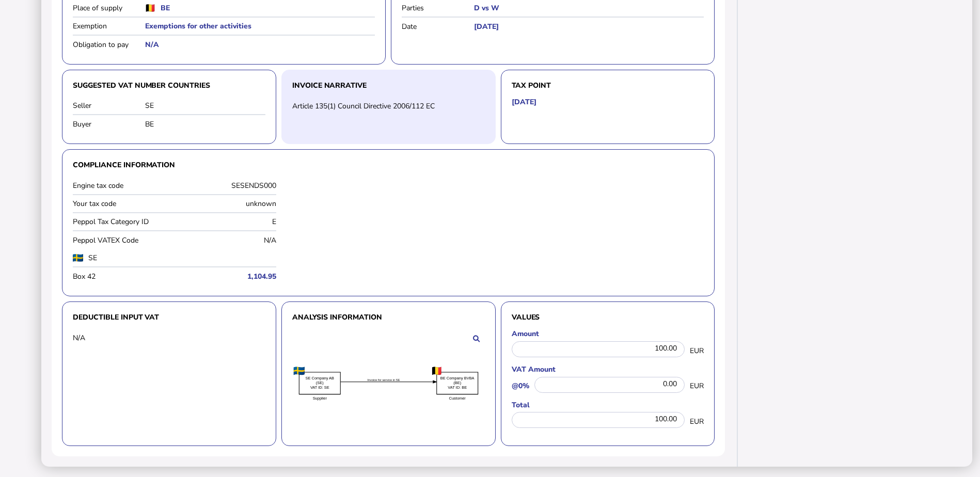 The width and height of the screenshot is (980, 477). Describe the element at coordinates (142, 258) in the screenshot. I see `label: SE` at that location.